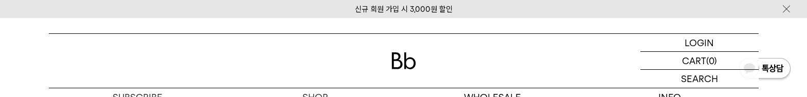  I want to click on p: LOGIN, so click(699, 43).